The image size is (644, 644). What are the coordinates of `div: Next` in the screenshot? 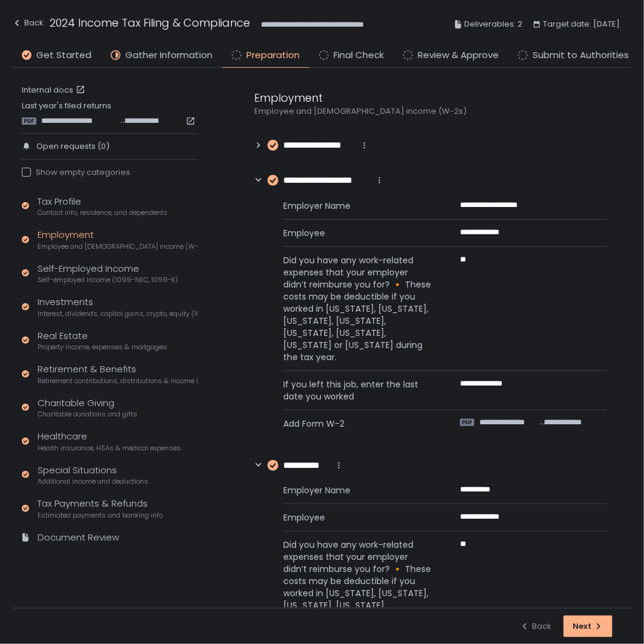 It's located at (588, 626).